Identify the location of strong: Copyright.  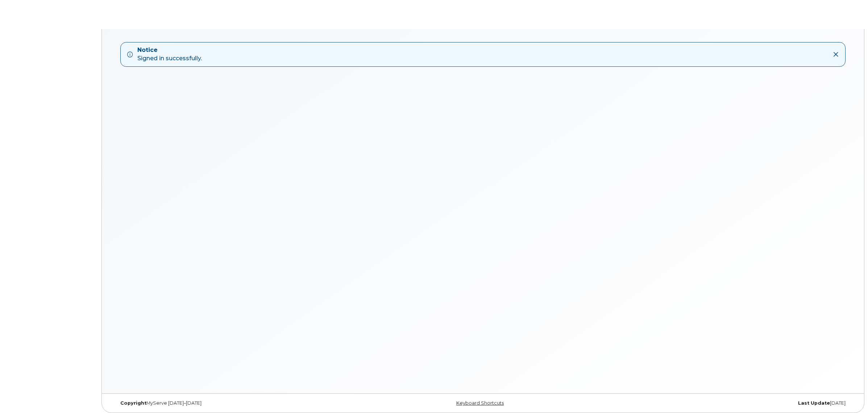
(134, 403).